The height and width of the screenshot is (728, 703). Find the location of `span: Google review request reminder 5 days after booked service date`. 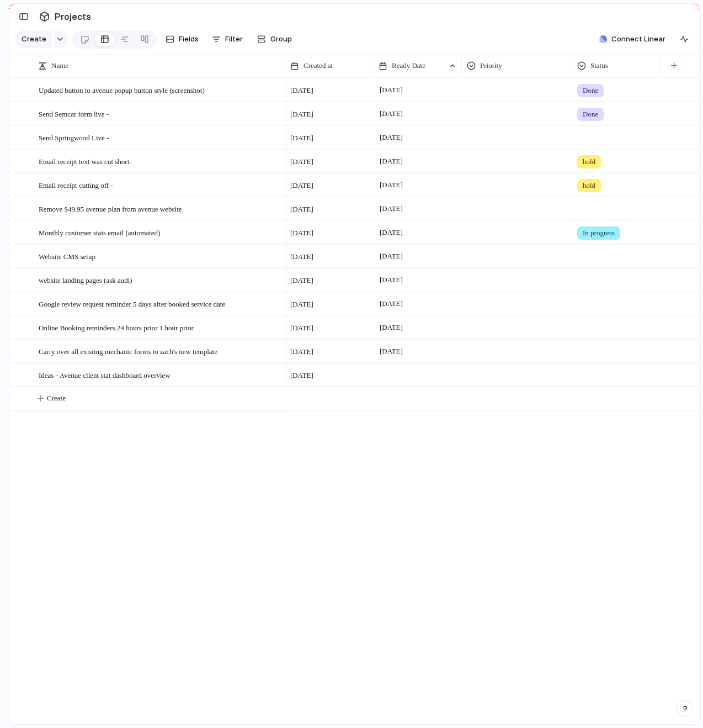

span: Google review request reminder 5 days after booked service date is located at coordinates (132, 303).